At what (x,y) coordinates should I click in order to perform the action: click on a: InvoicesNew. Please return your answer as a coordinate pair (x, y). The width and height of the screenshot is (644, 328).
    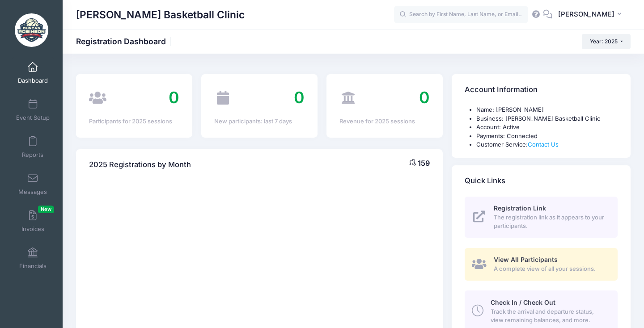
    Looking at the image, I should click on (33, 221).